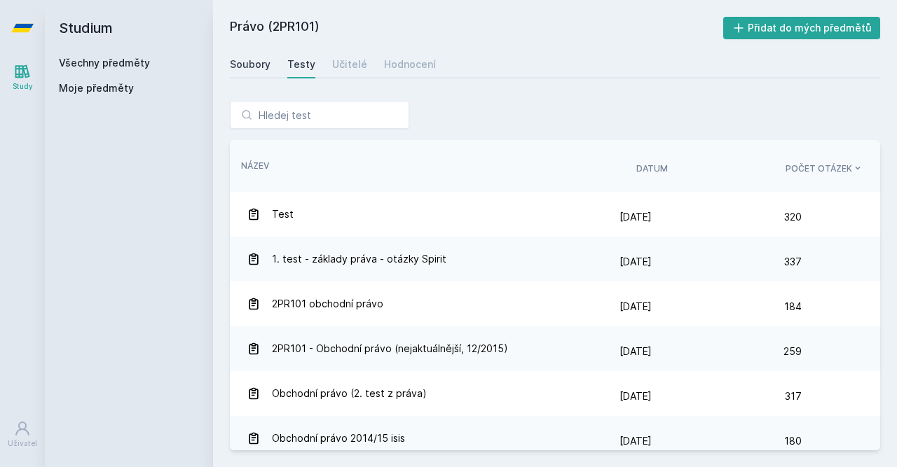  I want to click on div: Učitelé, so click(350, 64).